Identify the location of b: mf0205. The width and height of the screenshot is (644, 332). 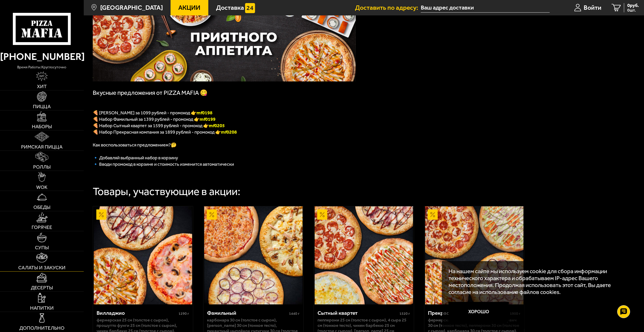
(217, 126).